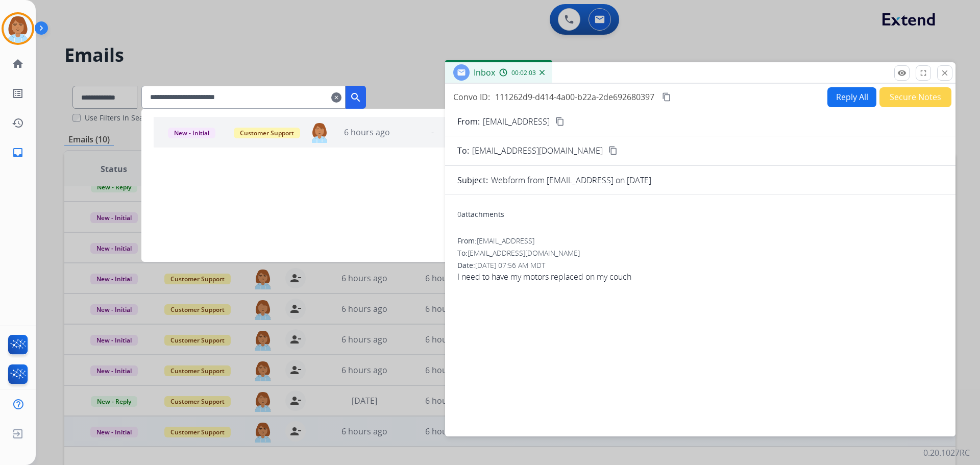 The image size is (980, 465). What do you see at coordinates (367, 132) in the screenshot?
I see `span: 6 hours ago` at bounding box center [367, 132].